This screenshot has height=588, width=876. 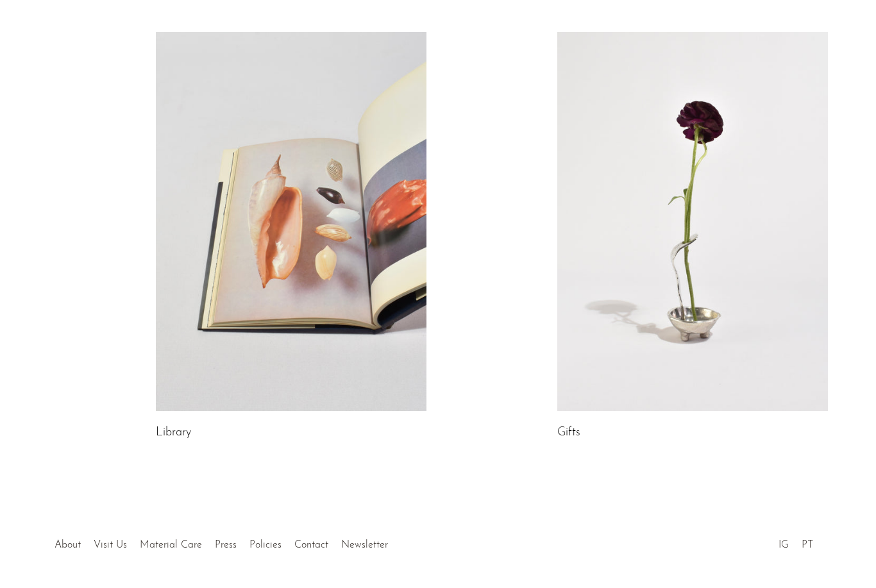 What do you see at coordinates (265, 545) in the screenshot?
I see `a: Policies` at bounding box center [265, 545].